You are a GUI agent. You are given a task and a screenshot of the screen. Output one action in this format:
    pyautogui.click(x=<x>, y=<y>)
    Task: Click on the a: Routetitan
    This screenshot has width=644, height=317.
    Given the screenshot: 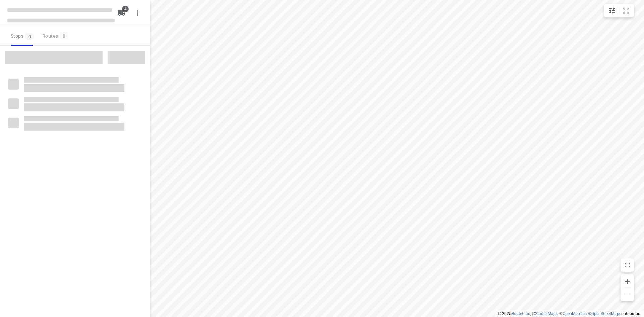 What is the action you would take?
    pyautogui.click(x=521, y=314)
    